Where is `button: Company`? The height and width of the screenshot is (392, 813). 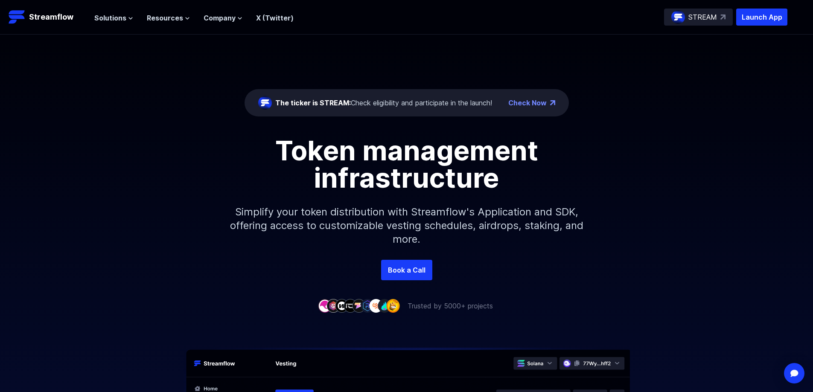 button: Company is located at coordinates (223, 18).